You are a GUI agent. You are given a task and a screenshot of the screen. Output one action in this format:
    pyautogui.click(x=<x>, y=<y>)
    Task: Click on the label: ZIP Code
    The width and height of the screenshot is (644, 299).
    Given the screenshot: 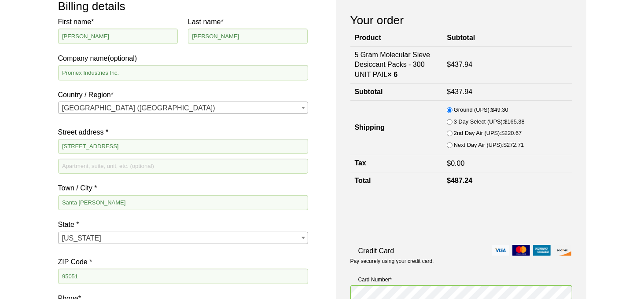 What is the action you would take?
    pyautogui.click(x=183, y=262)
    